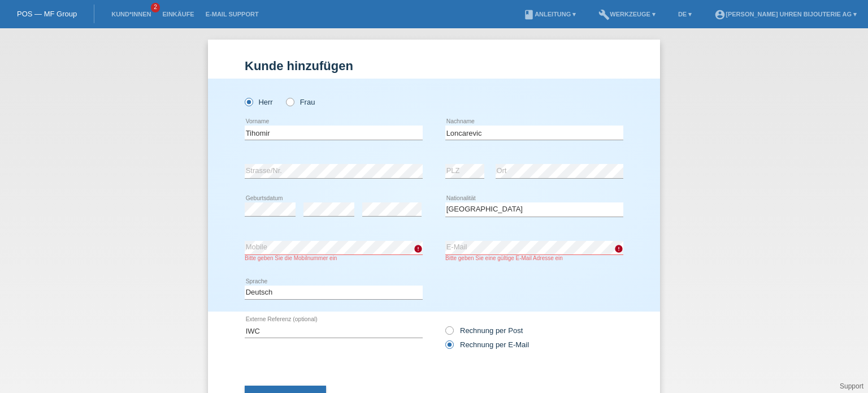  What do you see at coordinates (534, 258) in the screenshot?
I see `div: Bitte geben Sie eine gültige E-Mail Adresse ein` at bounding box center [534, 258].